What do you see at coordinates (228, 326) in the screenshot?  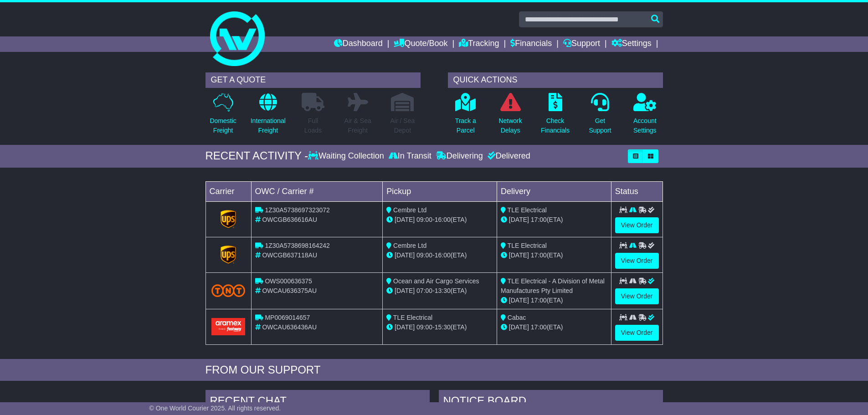 I see `img: Aramex.png` at bounding box center [228, 326].